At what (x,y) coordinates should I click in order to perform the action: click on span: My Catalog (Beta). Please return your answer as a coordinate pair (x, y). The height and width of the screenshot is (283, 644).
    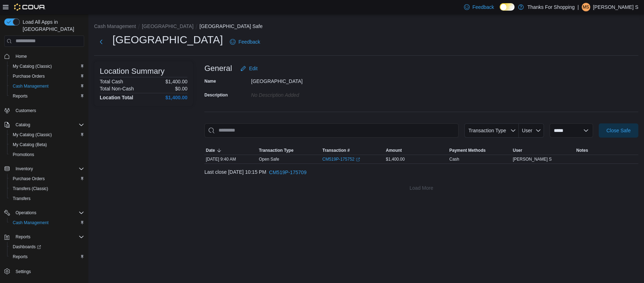
    Looking at the image, I should click on (30, 145).